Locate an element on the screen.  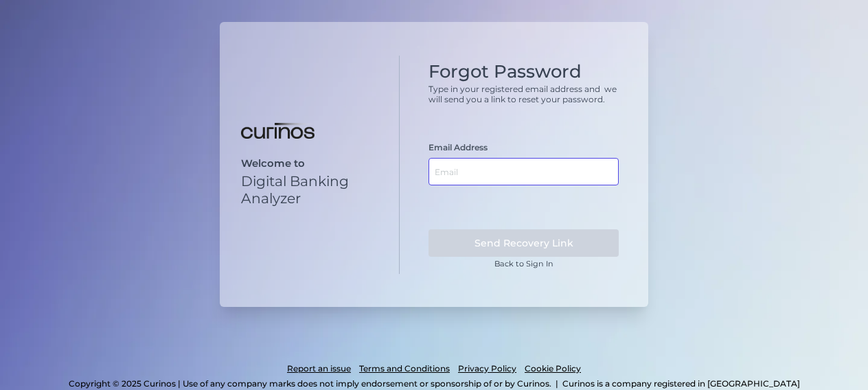
h1: Forgot Password is located at coordinates (523, 71).